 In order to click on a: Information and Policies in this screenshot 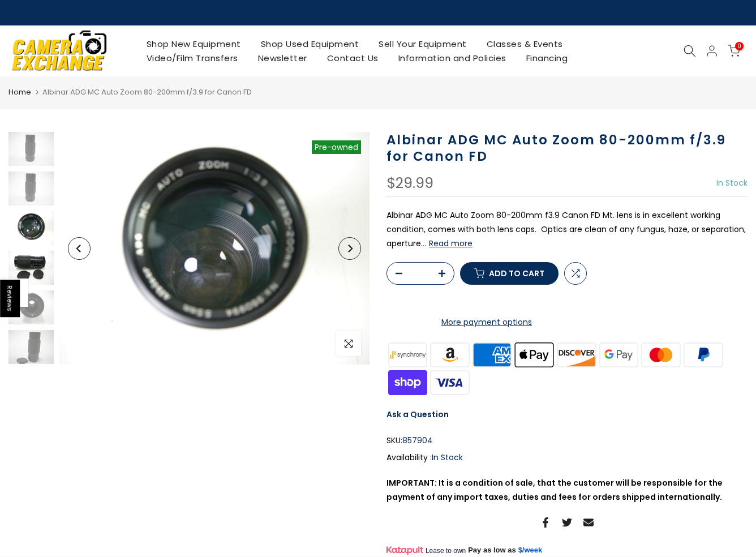, I will do `click(453, 58)`.